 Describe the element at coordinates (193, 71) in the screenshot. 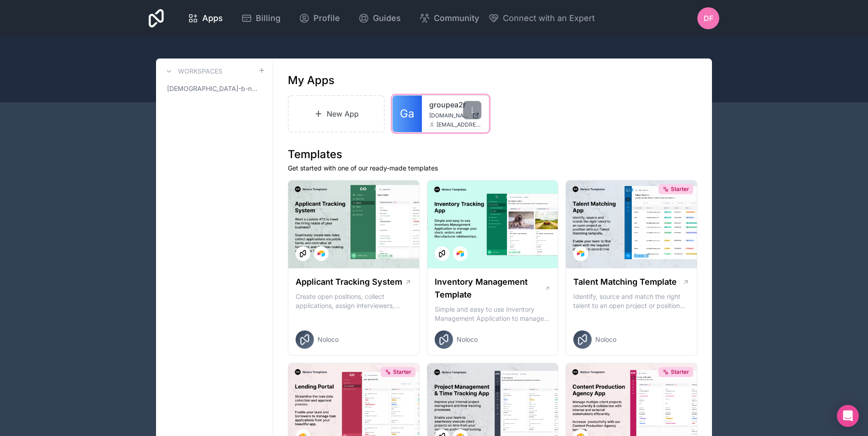

I see `a: Workspaces` at that location.